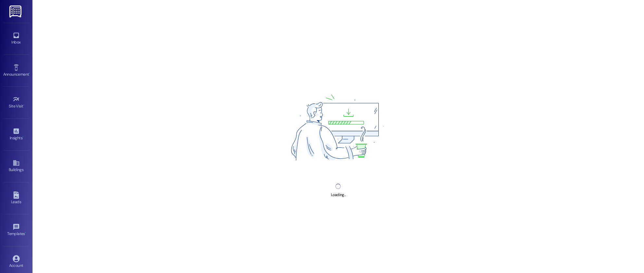 This screenshot has height=273, width=644. Describe the element at coordinates (16, 262) in the screenshot. I see `a: Account` at that location.